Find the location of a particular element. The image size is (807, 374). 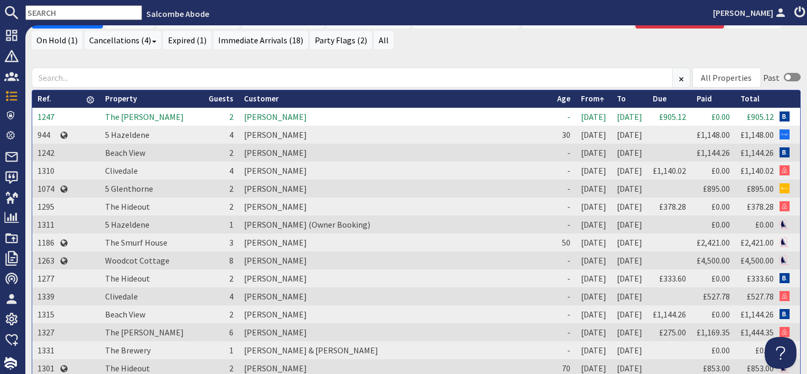

span: 4 is located at coordinates (231, 135).